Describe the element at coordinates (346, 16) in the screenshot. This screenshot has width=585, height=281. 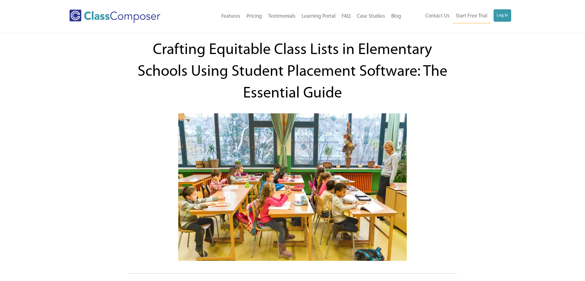
I see `a: FAQ` at that location.